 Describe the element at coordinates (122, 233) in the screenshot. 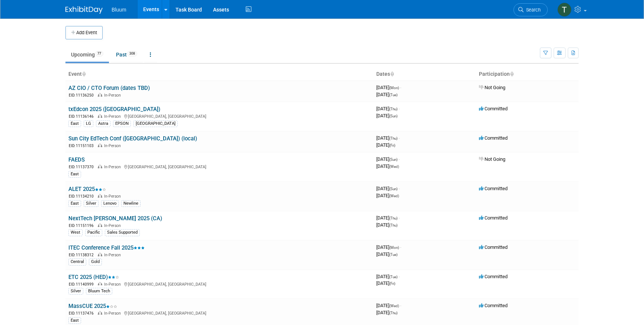

I see `div: Sales Supported` at that location.